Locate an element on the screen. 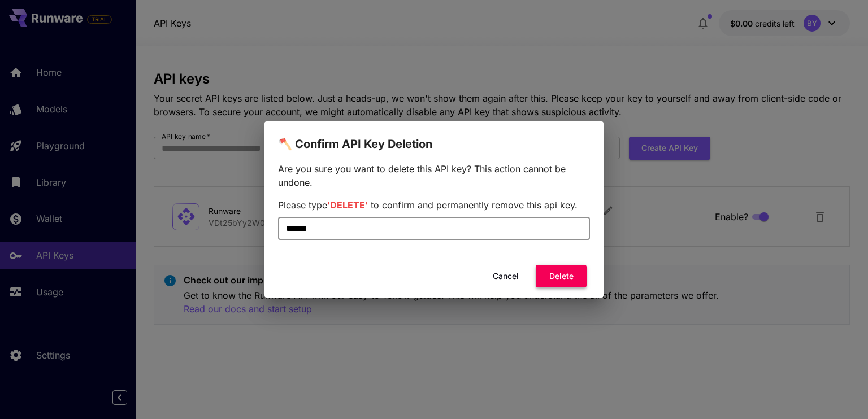 The image size is (868, 419). h2: 🪓 Confirm API Key Deletion is located at coordinates (434, 137).